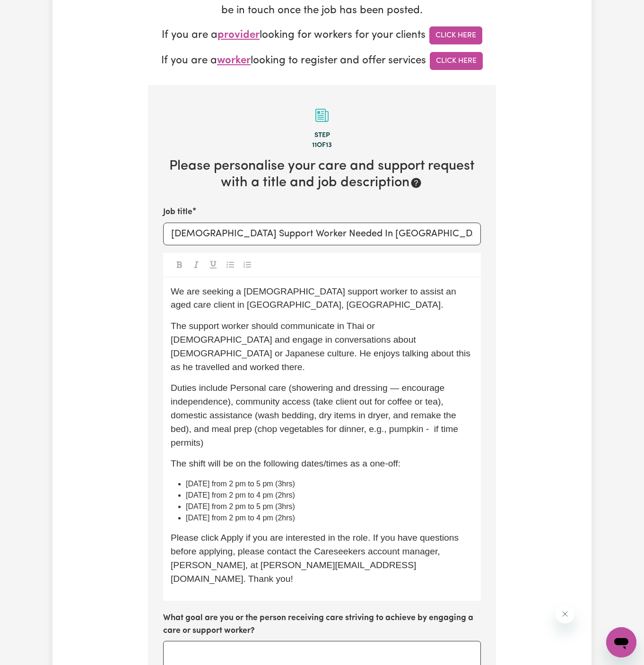 The width and height of the screenshot is (644, 665). I want to click on span: worker, so click(234, 61).